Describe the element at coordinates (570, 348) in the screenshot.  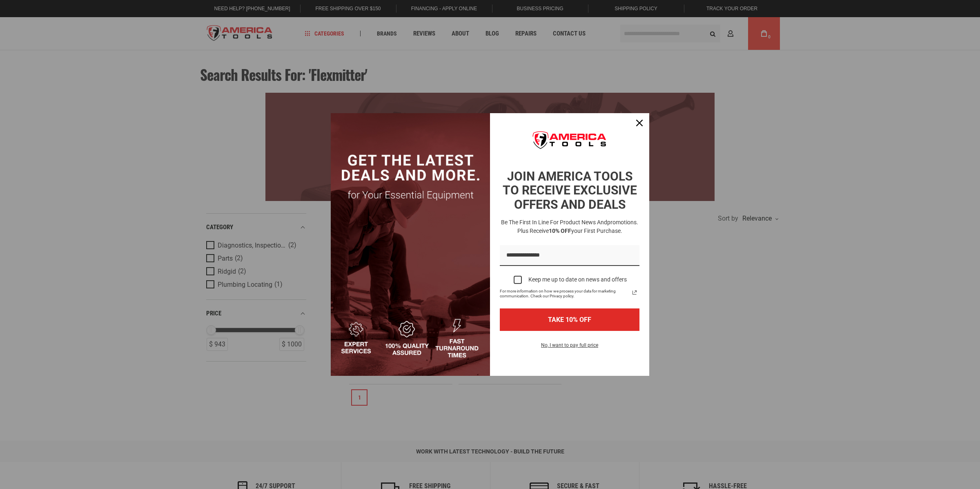
I see `button: No, I want to pay full price` at that location.